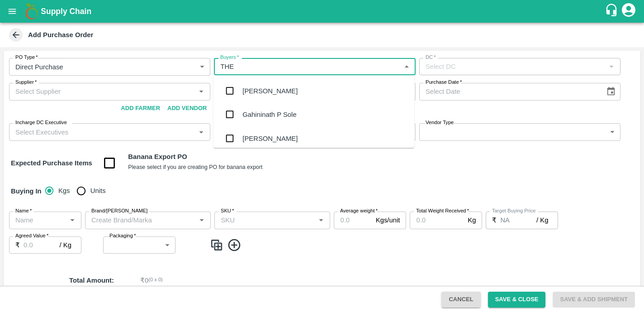 The height and width of the screenshot is (313, 644). Describe the element at coordinates (264, 220) in the screenshot. I see `input: SKU` at that location.